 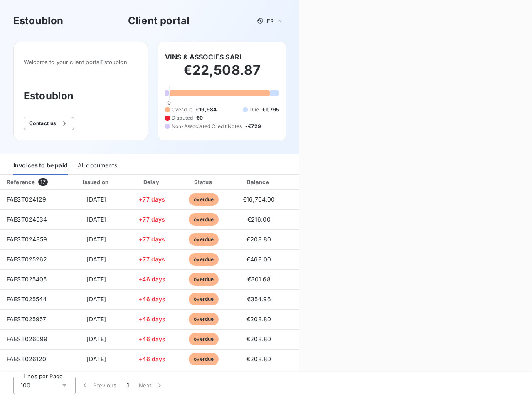 I want to click on span: €19,984, so click(x=206, y=110).